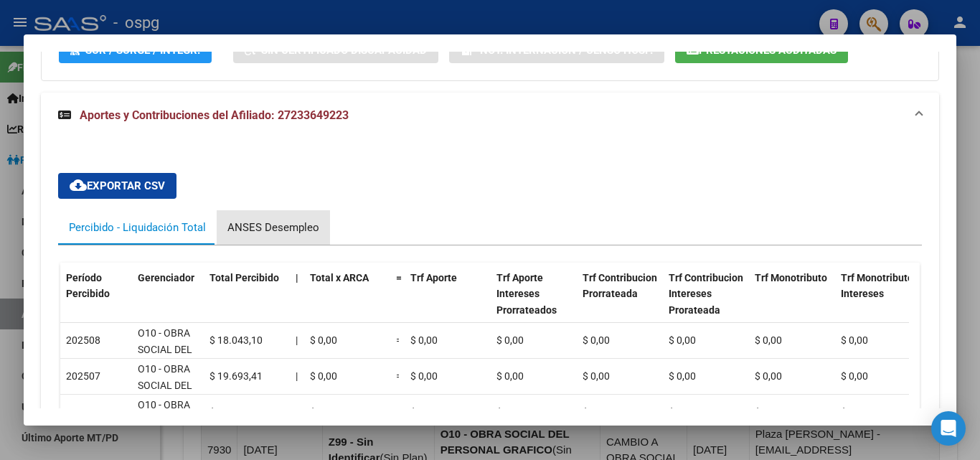 This screenshot has width=980, height=460. I want to click on span: 202508, so click(84, 340).